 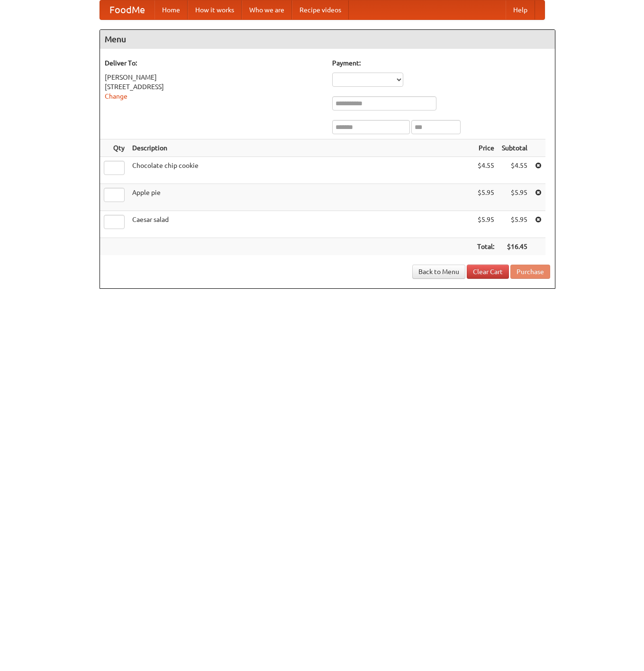 I want to click on a: Who we are, so click(x=267, y=10).